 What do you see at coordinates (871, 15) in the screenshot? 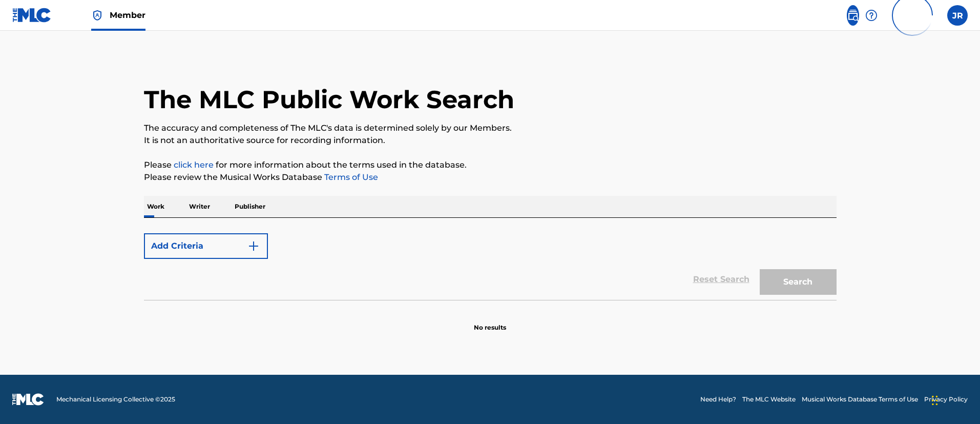
I see `img: help` at bounding box center [871, 15].